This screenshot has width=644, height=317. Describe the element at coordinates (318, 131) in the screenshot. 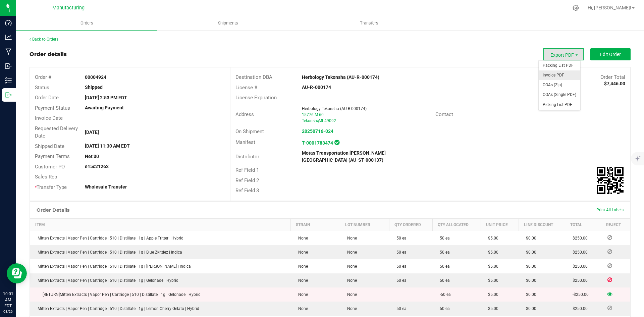

I see `a: 20250716-024` at that location.